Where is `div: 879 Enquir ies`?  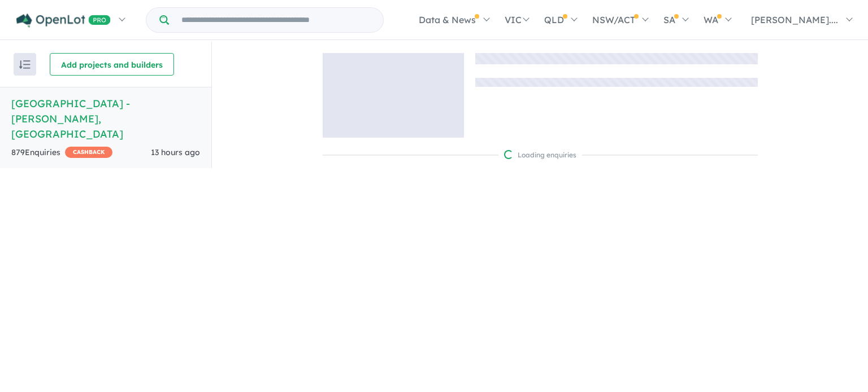
div: 879 Enquir ies is located at coordinates (61, 153).